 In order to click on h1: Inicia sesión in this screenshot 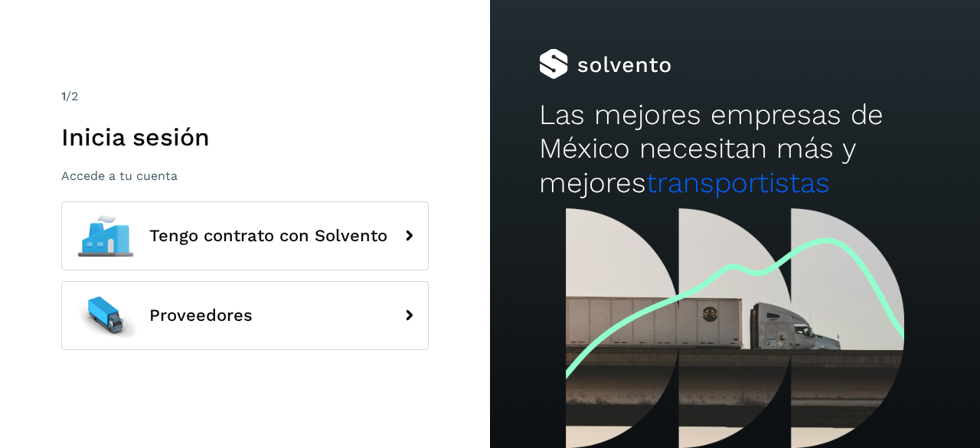, I will do `click(245, 137)`.